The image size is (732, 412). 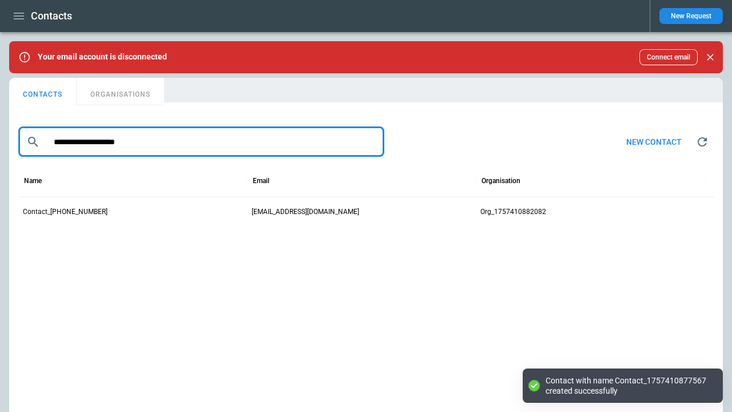 I want to click on button: New contact, so click(x=653, y=142).